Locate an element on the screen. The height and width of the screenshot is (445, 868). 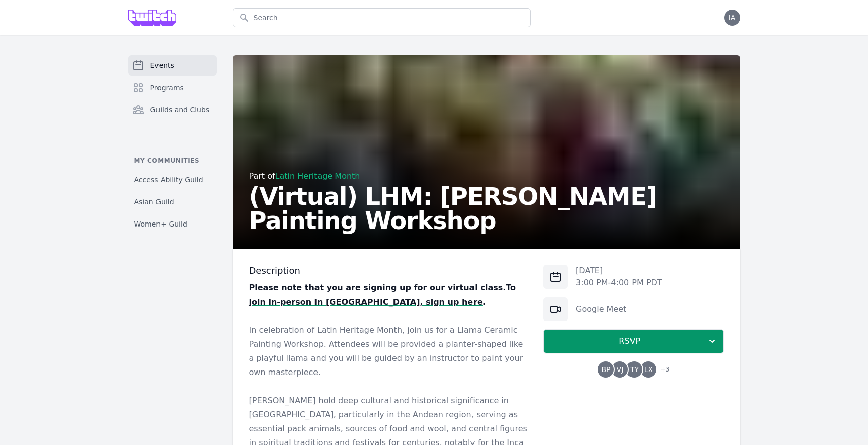
a: Guilds and Clubs is located at coordinates (172, 109).